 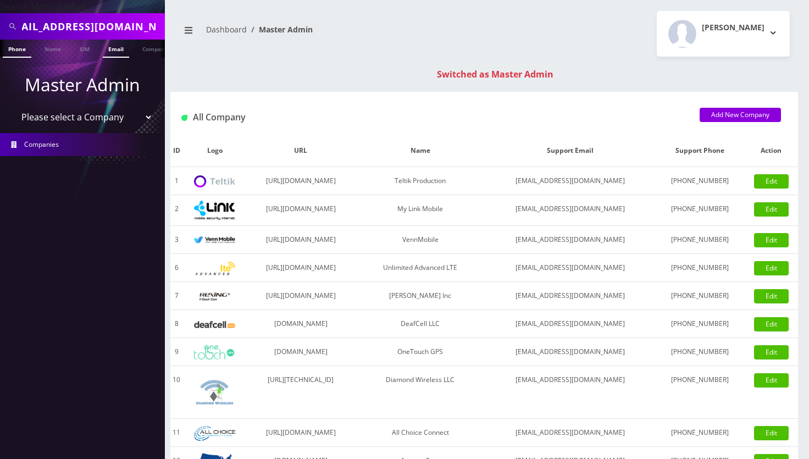 I want to click on td: 9, so click(x=176, y=352).